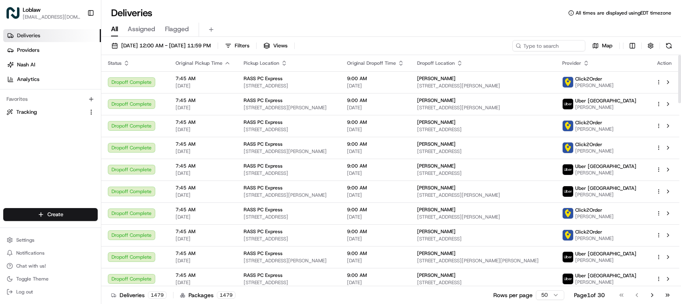  What do you see at coordinates (50, 279) in the screenshot?
I see `button: Toggle Theme` at bounding box center [50, 279].